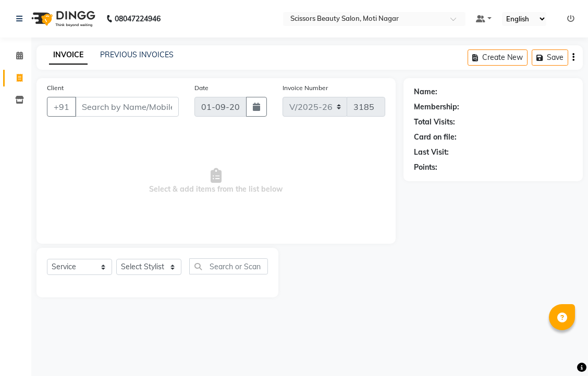 This screenshot has width=588, height=376. Describe the element at coordinates (55, 88) in the screenshot. I see `label: Client` at that location.